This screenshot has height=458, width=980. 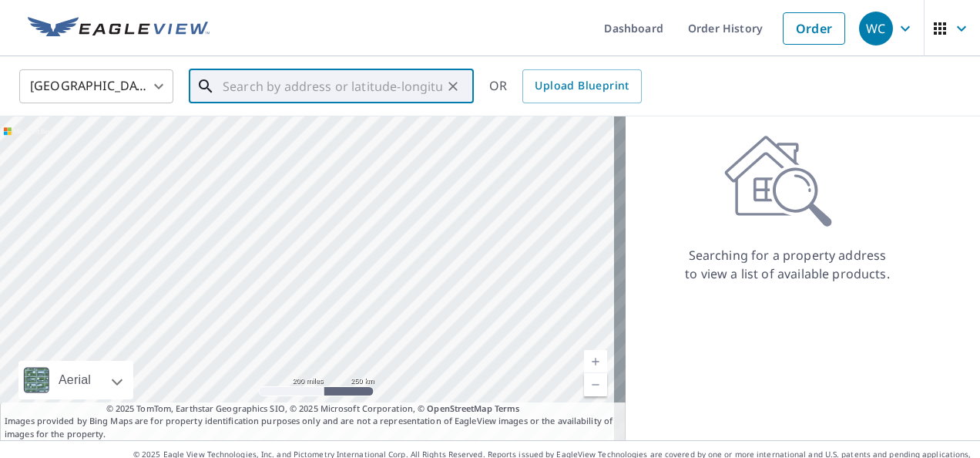 What do you see at coordinates (876, 29) in the screenshot?
I see `div: WC` at bounding box center [876, 29].